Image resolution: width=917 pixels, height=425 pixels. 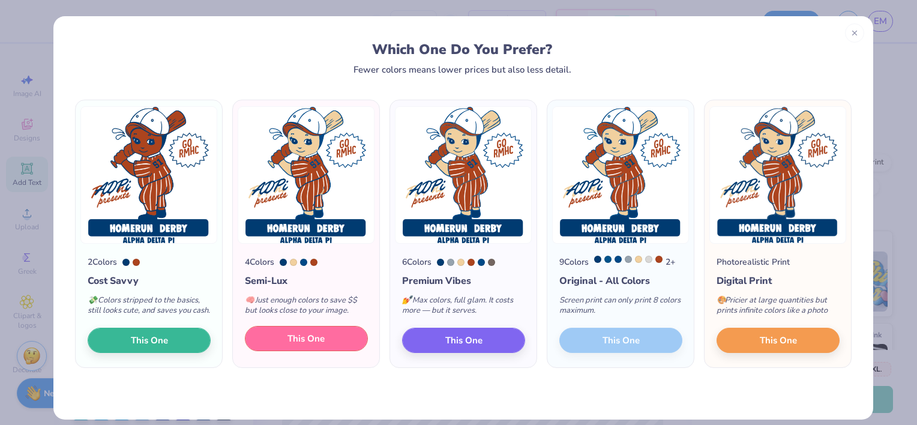 I want to click on div: Fewer colors means lower prices but also less detail., so click(x=462, y=70).